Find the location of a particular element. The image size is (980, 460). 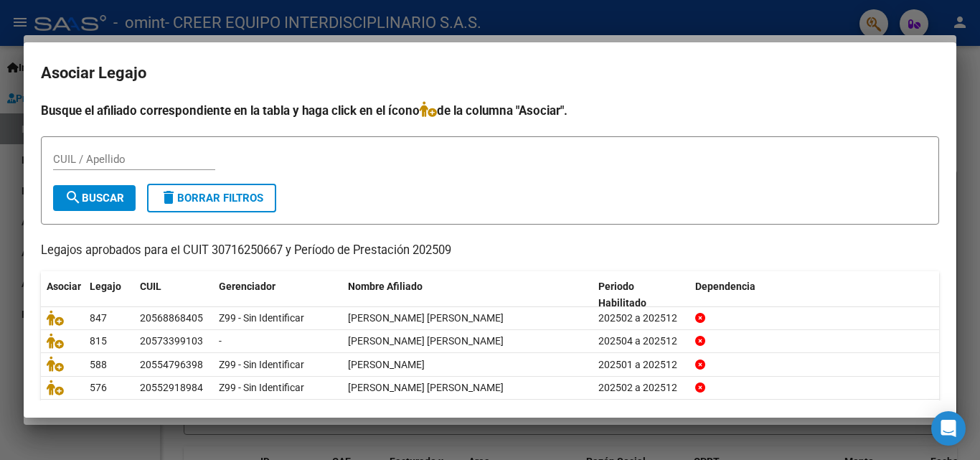

datatable-header-cell: CUIL is located at coordinates (174, 295).